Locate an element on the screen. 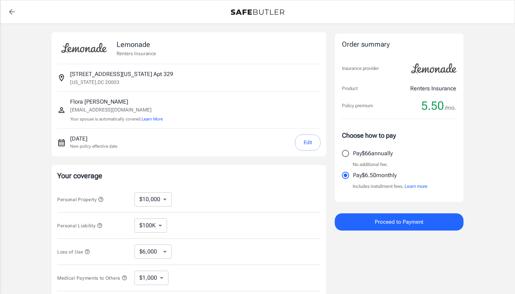  span: Loss of Use is located at coordinates (74, 251).